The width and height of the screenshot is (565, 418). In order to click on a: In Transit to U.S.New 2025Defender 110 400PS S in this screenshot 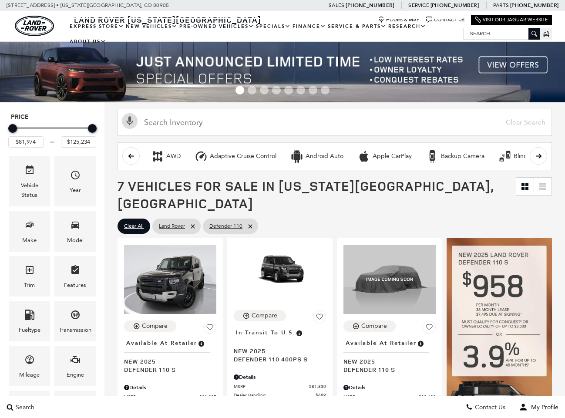, I will do `click(280, 345)`.